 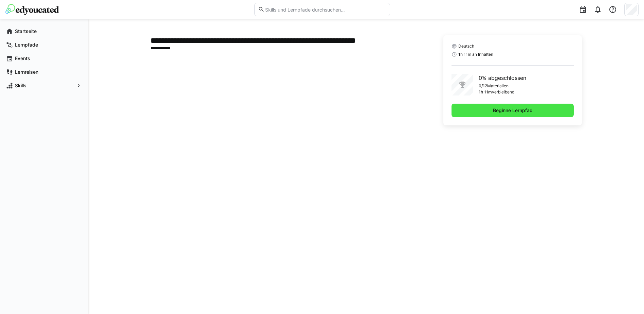 I want to click on p: verbleibend, so click(x=503, y=92).